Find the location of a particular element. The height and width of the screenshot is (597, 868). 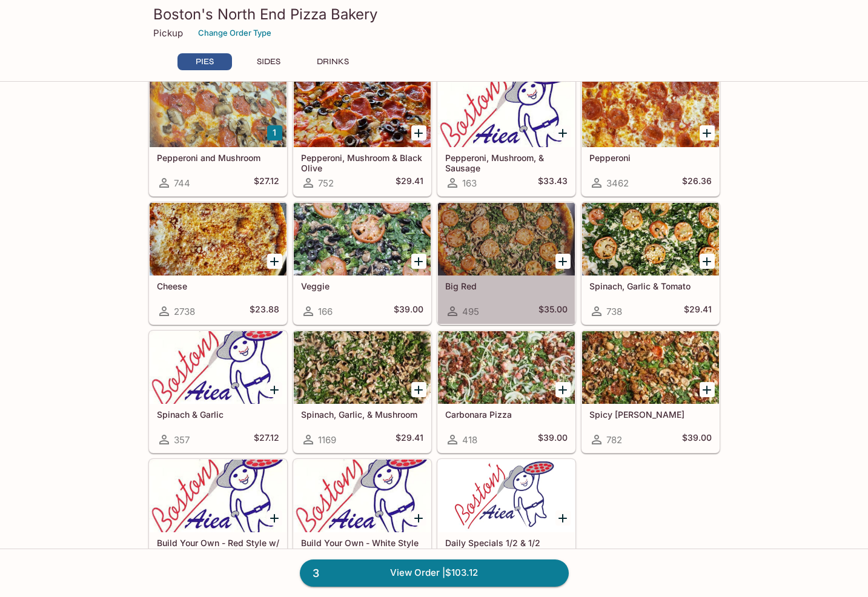

span: 744 is located at coordinates (182, 183).